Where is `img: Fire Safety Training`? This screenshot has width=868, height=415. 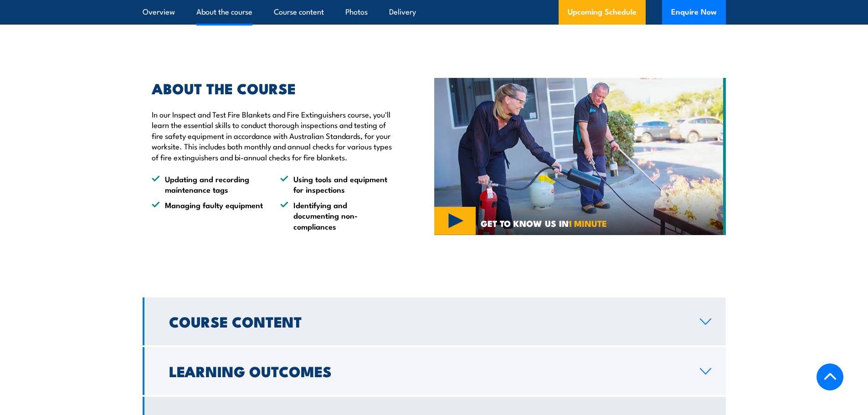
img: Fire Safety Training is located at coordinates (580, 157).